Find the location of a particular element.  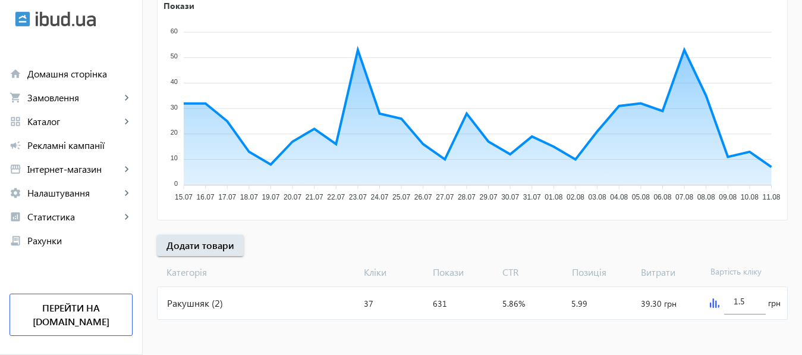

tspan: 28.07 is located at coordinates (467, 197).